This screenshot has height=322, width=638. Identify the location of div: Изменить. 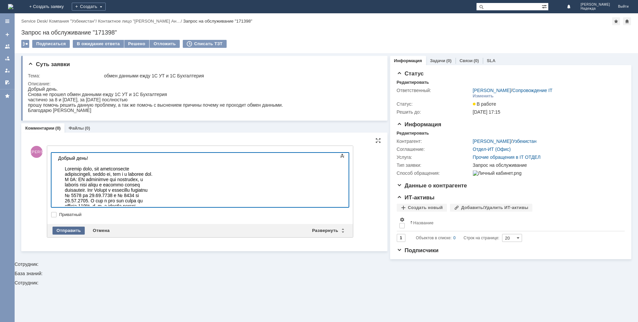
(483, 96).